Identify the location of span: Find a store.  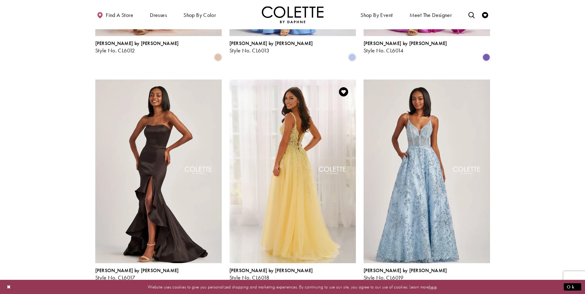
(119, 15).